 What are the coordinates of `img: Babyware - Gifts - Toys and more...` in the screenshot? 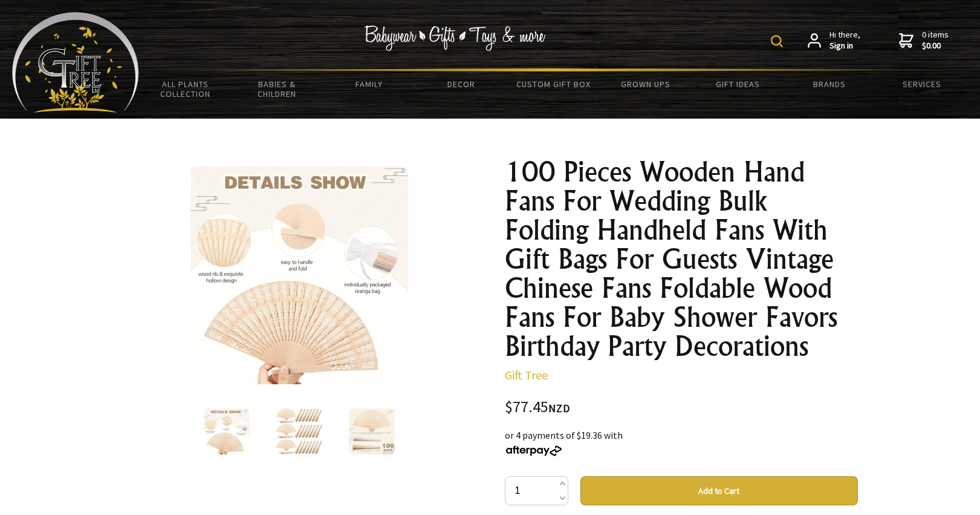 It's located at (75, 62).